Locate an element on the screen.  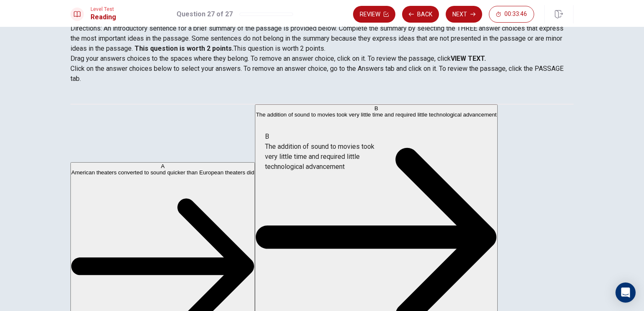
span: Level Test is located at coordinates (103, 9).